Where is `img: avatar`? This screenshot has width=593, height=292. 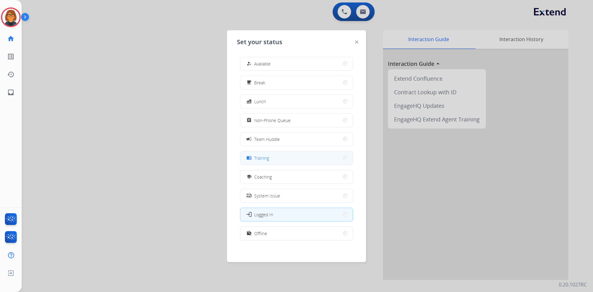
img: avatar is located at coordinates (11, 17).